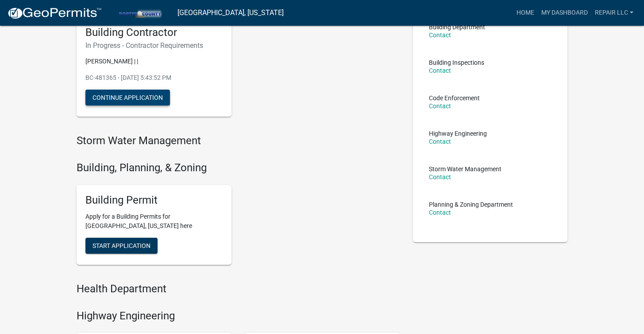 The height and width of the screenshot is (334, 644). Describe the element at coordinates (471, 204) in the screenshot. I see `p: Planning & Zoning Department` at that location.